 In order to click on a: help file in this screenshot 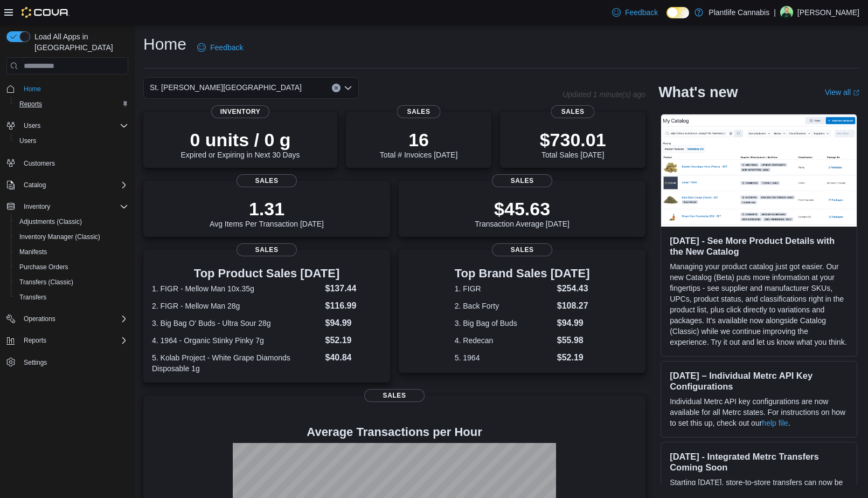, I will do `click(775, 423)`.